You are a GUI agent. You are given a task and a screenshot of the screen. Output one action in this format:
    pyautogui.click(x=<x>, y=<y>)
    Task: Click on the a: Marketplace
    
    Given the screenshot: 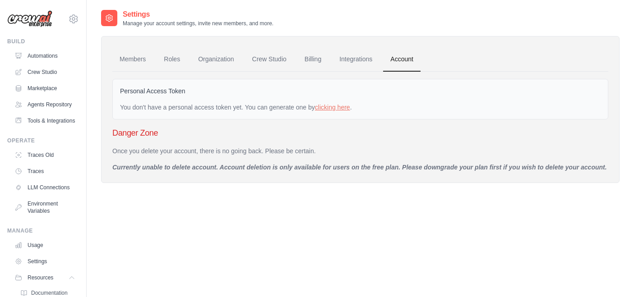 What is the action you would take?
    pyautogui.click(x=45, y=88)
    